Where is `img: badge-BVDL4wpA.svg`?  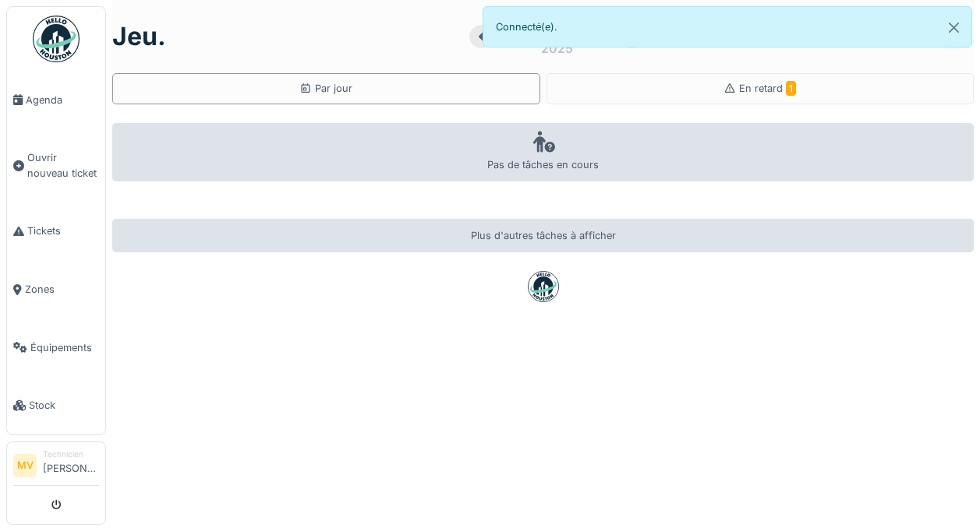
img: badge-BVDL4wpA.svg is located at coordinates (543, 287).